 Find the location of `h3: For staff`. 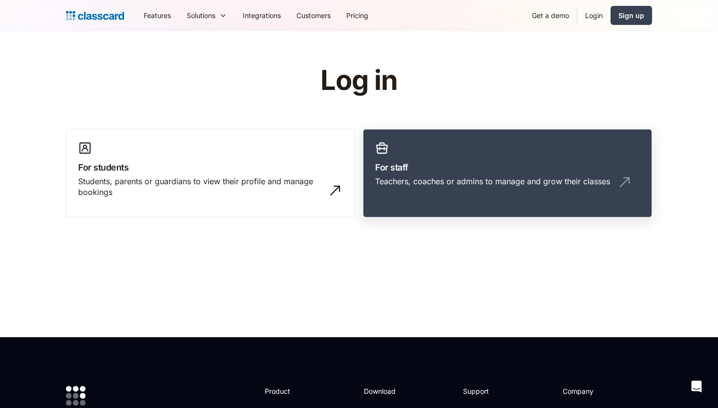

h3: For staff is located at coordinates (508, 167).